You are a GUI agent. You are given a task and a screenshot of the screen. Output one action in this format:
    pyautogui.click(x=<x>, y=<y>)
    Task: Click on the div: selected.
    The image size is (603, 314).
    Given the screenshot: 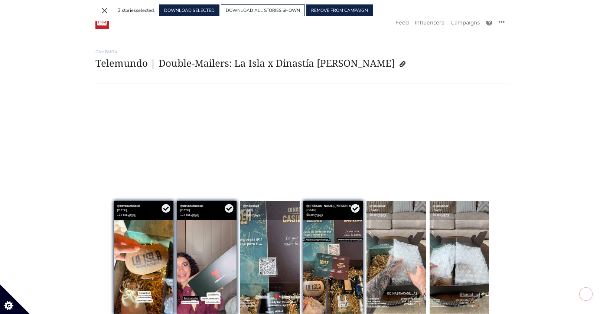 What is the action you would take?
    pyautogui.click(x=136, y=10)
    